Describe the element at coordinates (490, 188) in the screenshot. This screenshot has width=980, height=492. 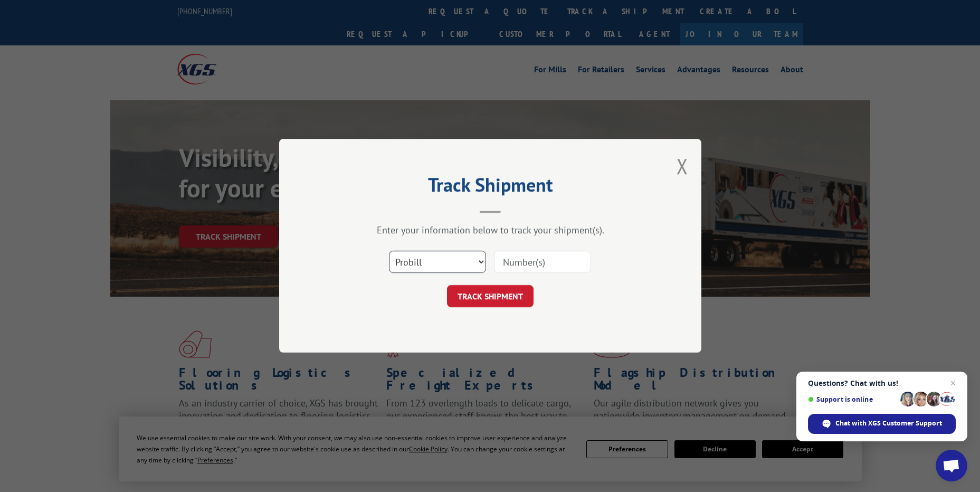
I see `h2: Track Shipment` at that location.